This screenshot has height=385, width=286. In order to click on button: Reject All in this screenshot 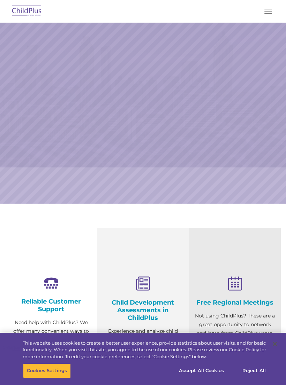, I will do `click(253, 371)`.